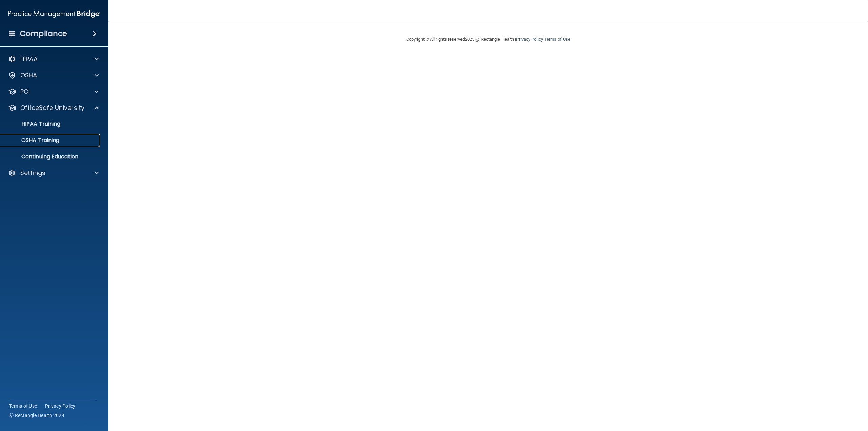 The image size is (868, 431). Describe the element at coordinates (55, 14) in the screenshot. I see `img: PMB logo` at that location.